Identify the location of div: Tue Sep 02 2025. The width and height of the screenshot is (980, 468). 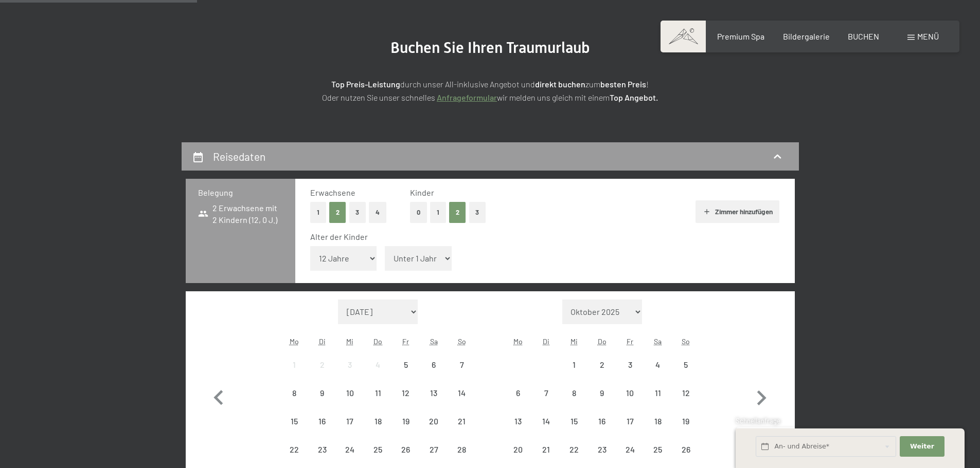
(322, 365).